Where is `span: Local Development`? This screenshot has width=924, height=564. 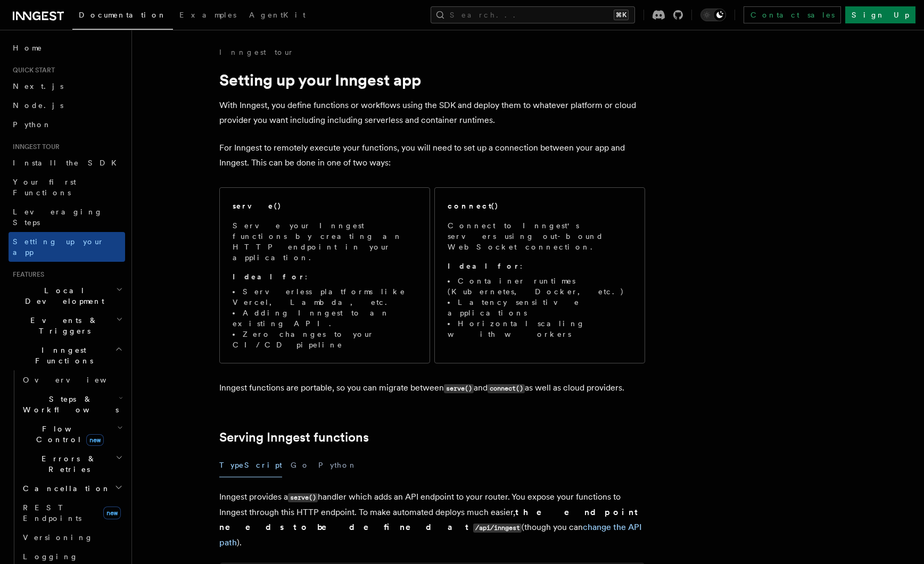
span: Local Development is located at coordinates (62, 296).